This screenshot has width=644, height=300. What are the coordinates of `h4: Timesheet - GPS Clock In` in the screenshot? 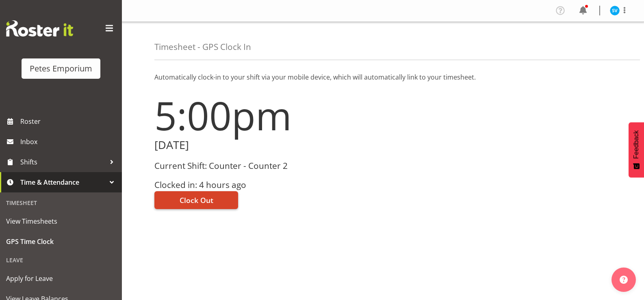 It's located at (203, 47).